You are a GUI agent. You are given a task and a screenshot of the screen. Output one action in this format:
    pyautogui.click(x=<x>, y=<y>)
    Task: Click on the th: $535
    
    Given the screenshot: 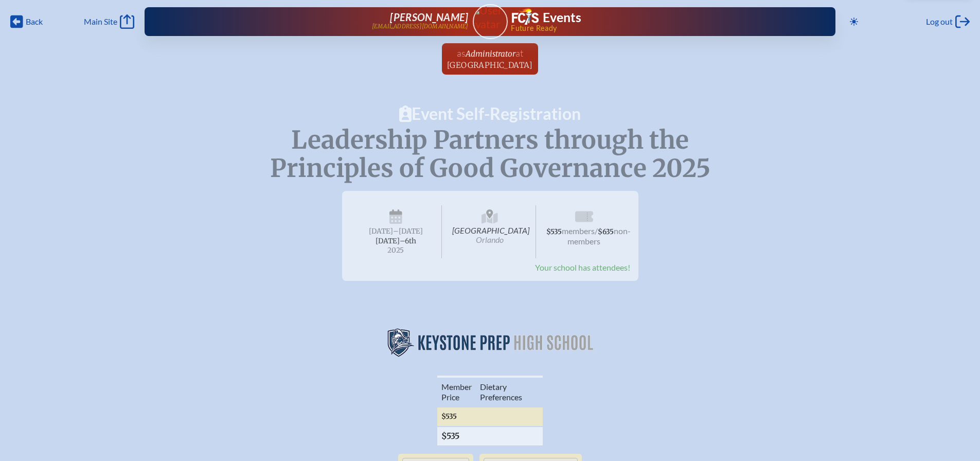 What is the action you would take?
    pyautogui.click(x=456, y=435)
    